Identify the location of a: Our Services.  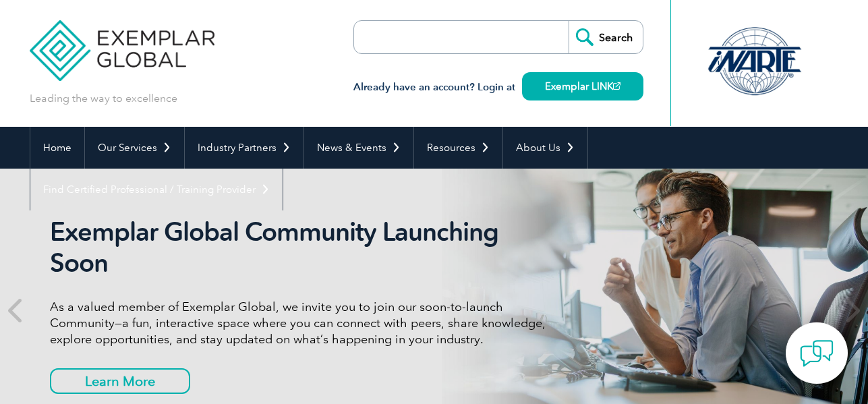
(134, 148).